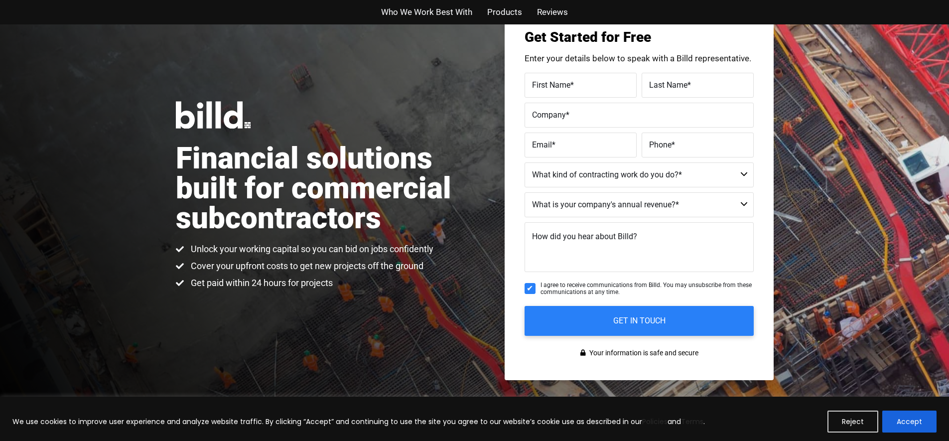 The width and height of the screenshot is (949, 441). What do you see at coordinates (549, 114) in the screenshot?
I see `span: Company` at bounding box center [549, 114].